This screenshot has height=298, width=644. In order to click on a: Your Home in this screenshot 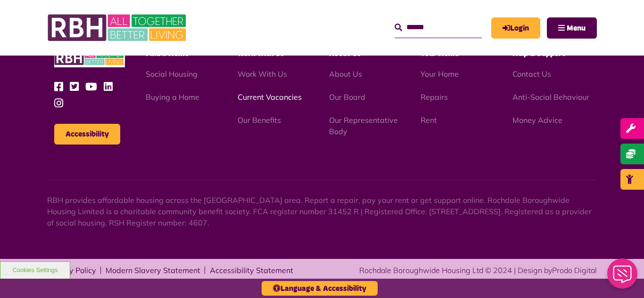, I will do `click(439, 74)`.